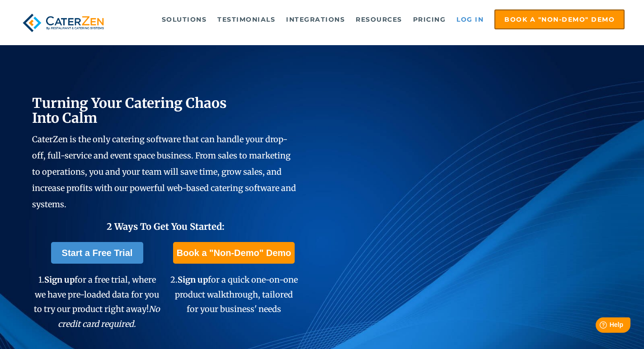 The image size is (644, 349). Describe the element at coordinates (184, 19) in the screenshot. I see `a: Solutions` at that location.